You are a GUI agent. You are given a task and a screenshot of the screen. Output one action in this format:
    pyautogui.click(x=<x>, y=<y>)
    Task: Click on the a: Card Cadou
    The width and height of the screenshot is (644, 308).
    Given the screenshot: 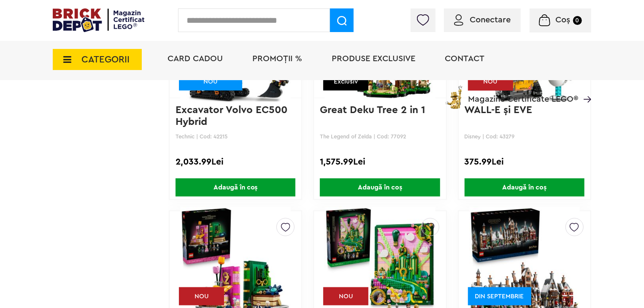 What is the action you would take?
    pyautogui.click(x=195, y=59)
    